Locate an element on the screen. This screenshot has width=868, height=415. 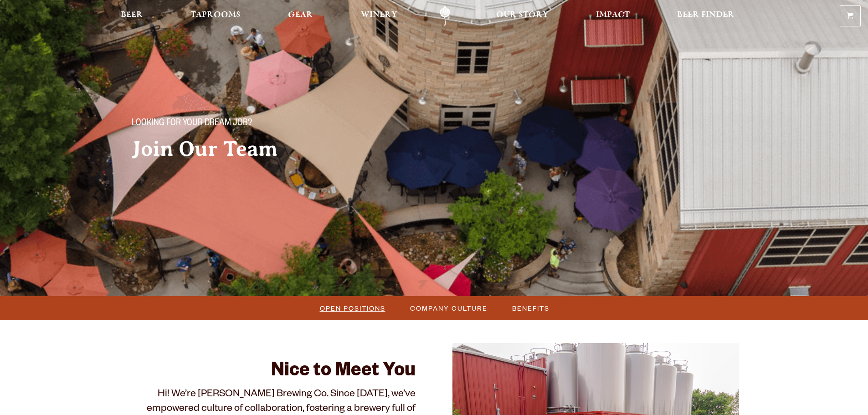
span: Gear is located at coordinates (300, 15).